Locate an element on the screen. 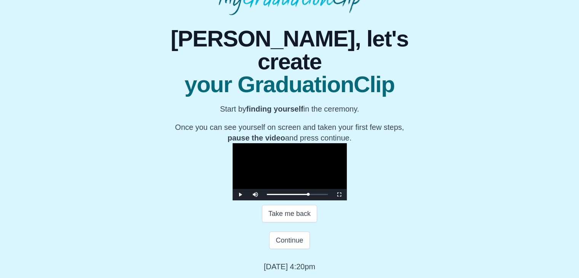 The height and width of the screenshot is (278, 579). button: Continue is located at coordinates (290, 240).